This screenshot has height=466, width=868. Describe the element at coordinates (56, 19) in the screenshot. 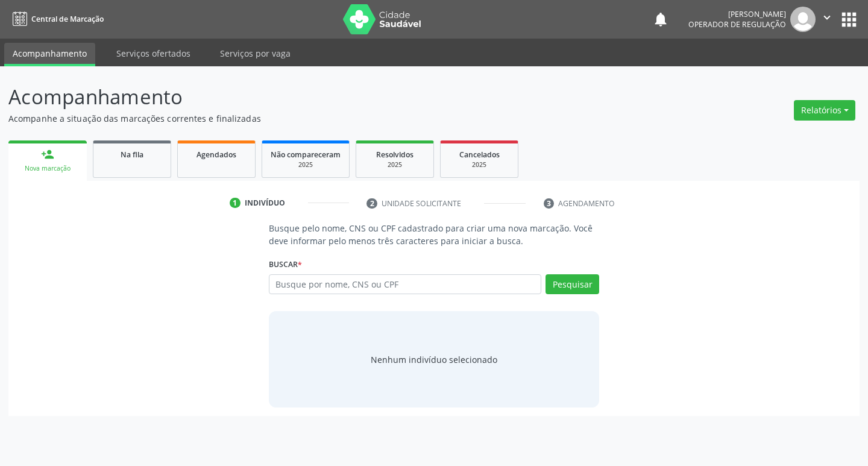

I see `a: Central de Marcação` at that location.